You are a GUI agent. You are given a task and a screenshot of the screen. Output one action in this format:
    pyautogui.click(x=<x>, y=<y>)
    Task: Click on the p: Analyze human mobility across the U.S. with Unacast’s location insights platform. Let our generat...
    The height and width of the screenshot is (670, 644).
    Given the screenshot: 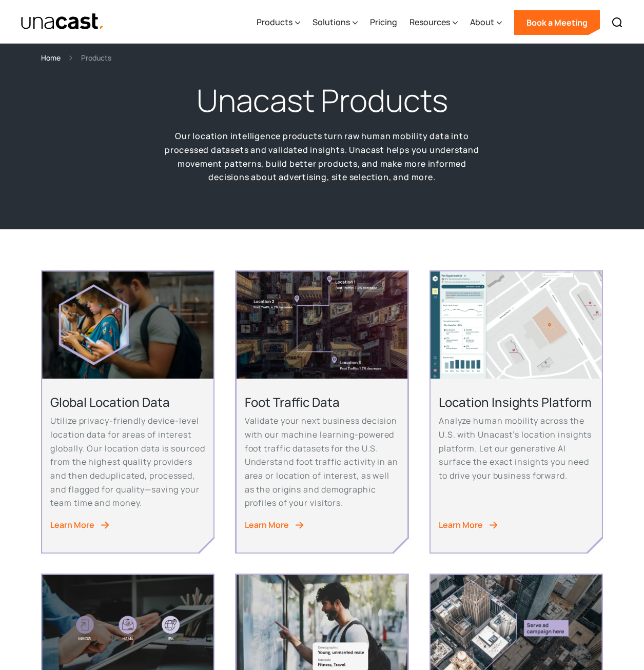 What is the action you would take?
    pyautogui.click(x=516, y=448)
    